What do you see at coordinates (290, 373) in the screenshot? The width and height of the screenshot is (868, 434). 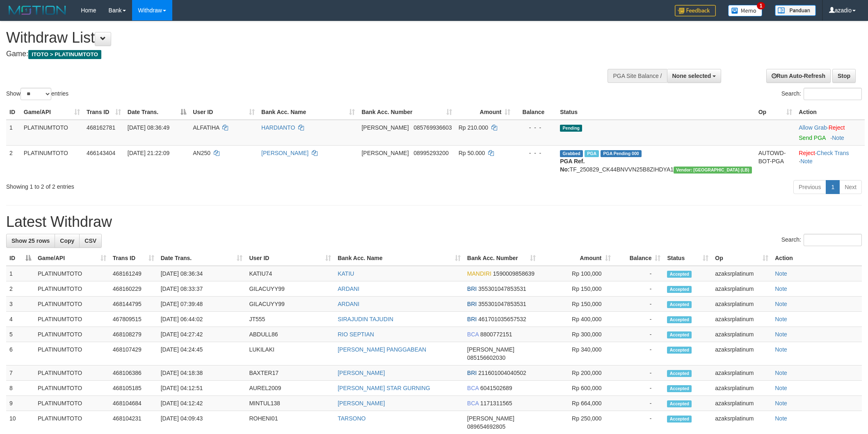 I see `td: BAXTER17` at bounding box center [290, 373].